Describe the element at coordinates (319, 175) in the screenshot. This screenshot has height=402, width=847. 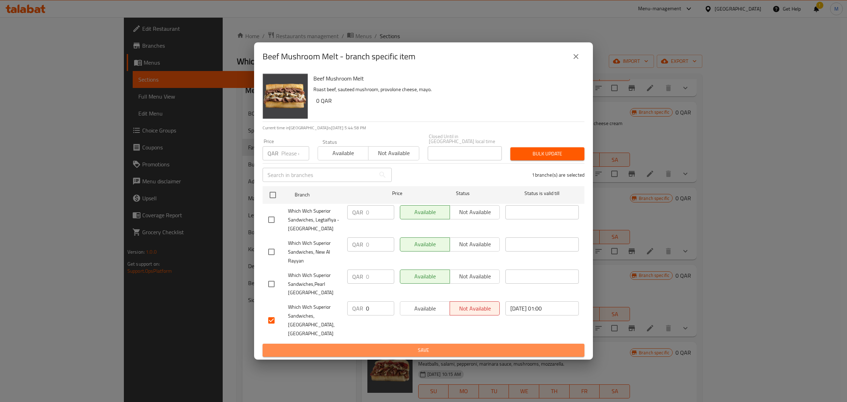
I see `input: Search in branches` at that location.